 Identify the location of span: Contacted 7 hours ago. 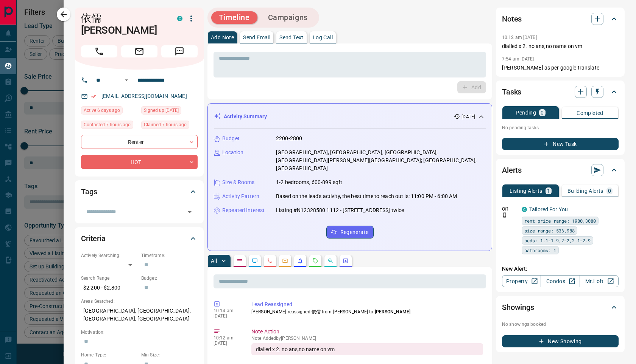
(107, 125).